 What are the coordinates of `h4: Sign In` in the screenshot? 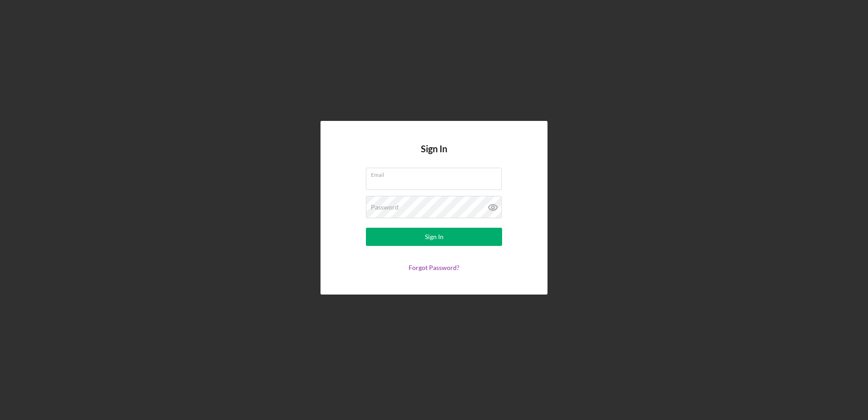 It's located at (434, 155).